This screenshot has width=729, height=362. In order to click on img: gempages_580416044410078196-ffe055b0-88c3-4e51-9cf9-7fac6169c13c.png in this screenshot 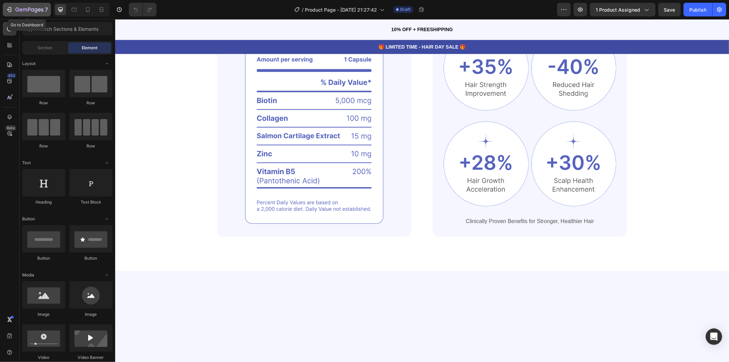, I will do `click(371, 49)`.